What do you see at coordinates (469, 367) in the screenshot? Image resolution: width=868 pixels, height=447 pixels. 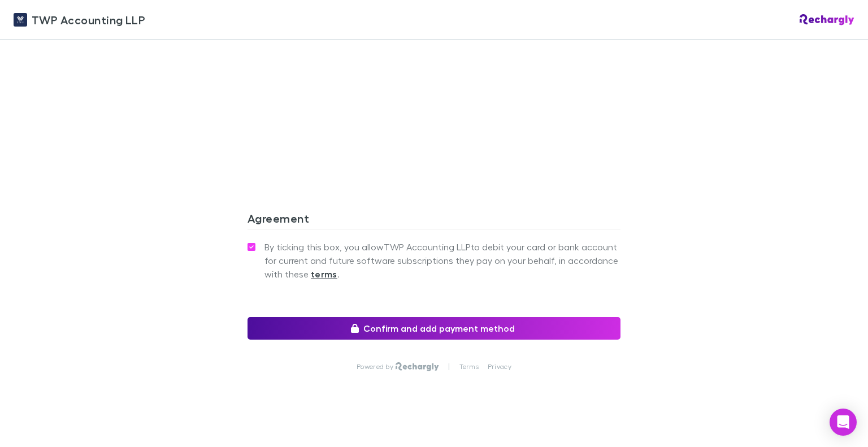 I see `p: Terms` at bounding box center [469, 367].